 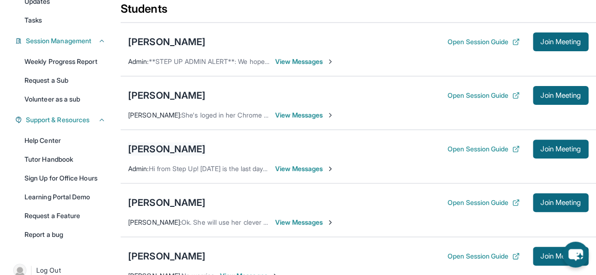 What do you see at coordinates (575, 255) in the screenshot?
I see `button: chat-button` at bounding box center [575, 255].